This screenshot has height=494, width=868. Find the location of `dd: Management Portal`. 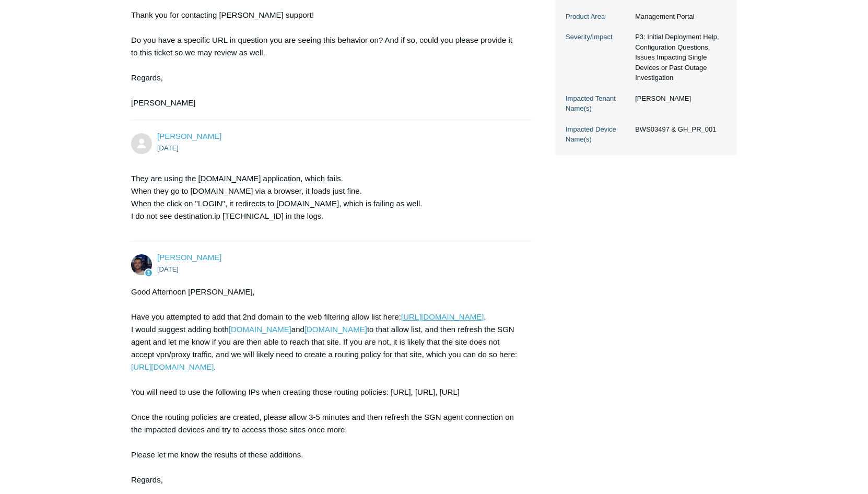

dd: Management Portal is located at coordinates (678, 17).